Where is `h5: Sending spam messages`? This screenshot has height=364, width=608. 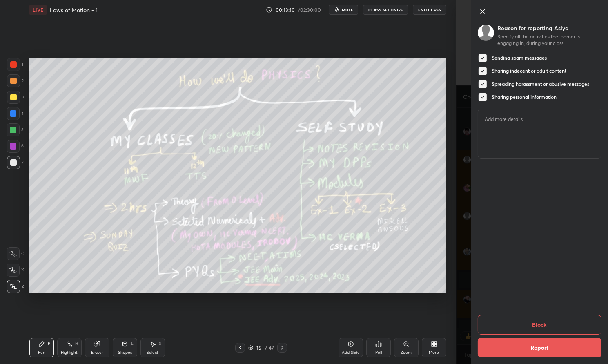
h5: Sending spam messages is located at coordinates (519, 58).